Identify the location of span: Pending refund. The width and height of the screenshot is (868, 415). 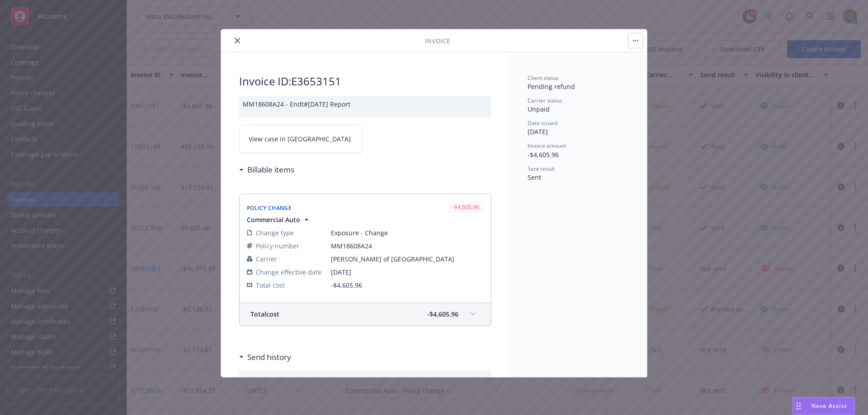
(551, 86).